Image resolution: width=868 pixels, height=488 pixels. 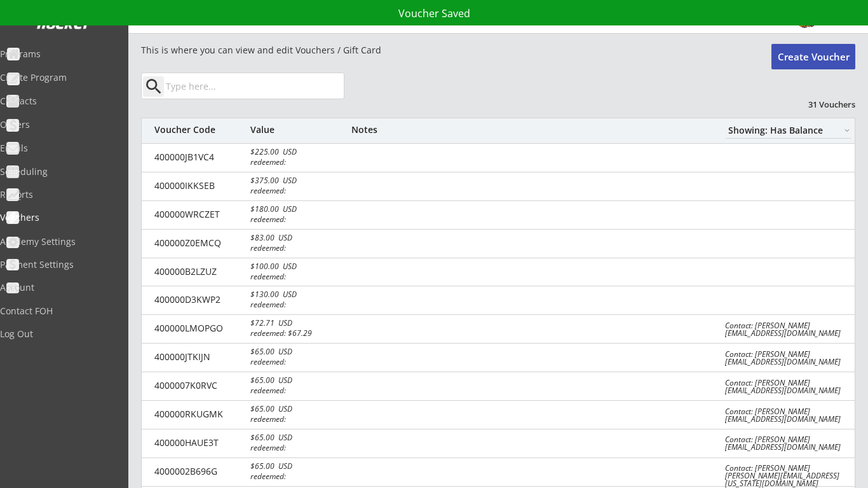 What do you see at coordinates (199, 300) in the screenshot?
I see `div: 400000D3KWP2` at bounding box center [199, 300].